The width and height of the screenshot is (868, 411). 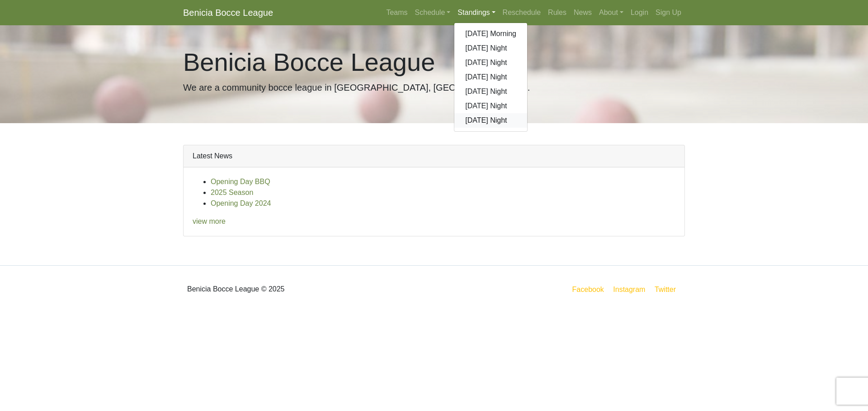 What do you see at coordinates (397, 13) in the screenshot?
I see `a: Teams` at bounding box center [397, 13].